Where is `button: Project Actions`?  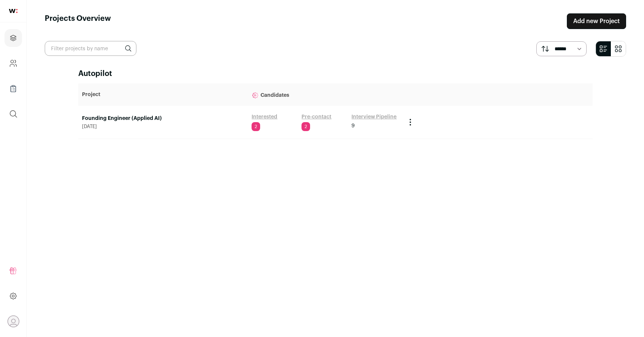
button: Project Actions is located at coordinates (411, 122).